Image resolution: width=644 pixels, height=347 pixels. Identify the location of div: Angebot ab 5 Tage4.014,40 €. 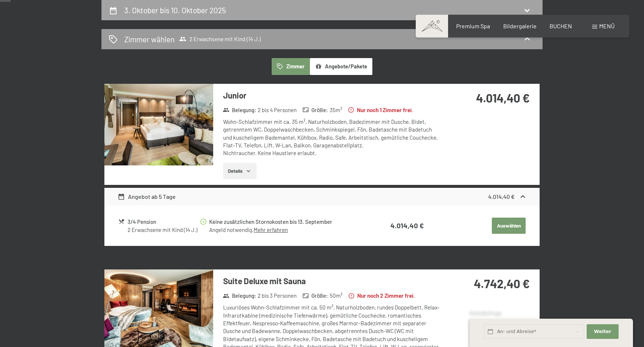
(322, 197).